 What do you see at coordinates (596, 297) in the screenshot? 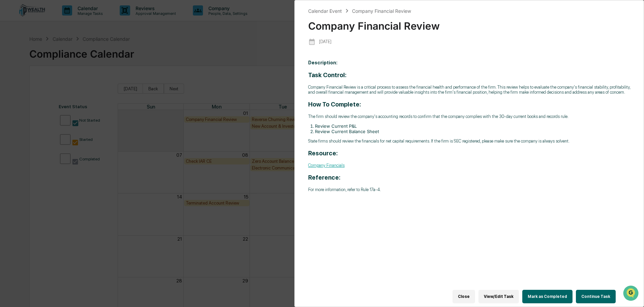
I see `button: Continue Task` at bounding box center [596, 297].